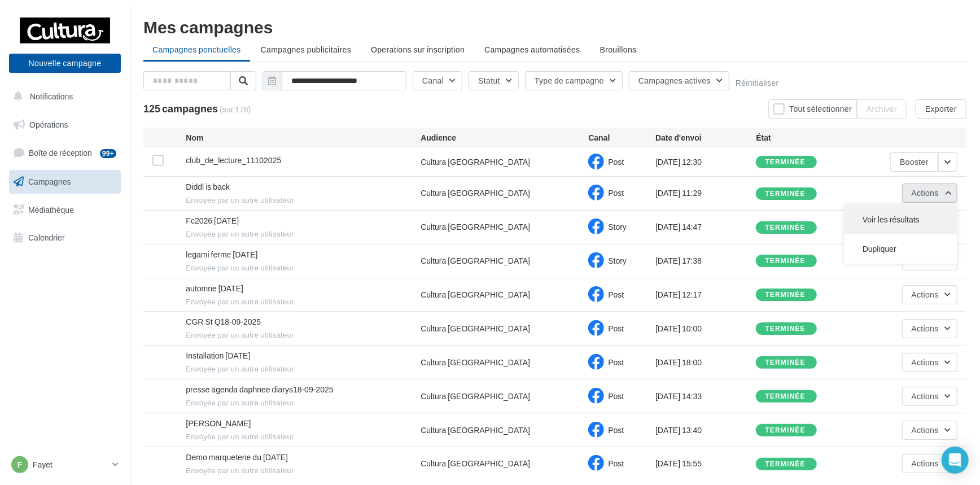  I want to click on button: Nouvelle campagne, so click(65, 64).